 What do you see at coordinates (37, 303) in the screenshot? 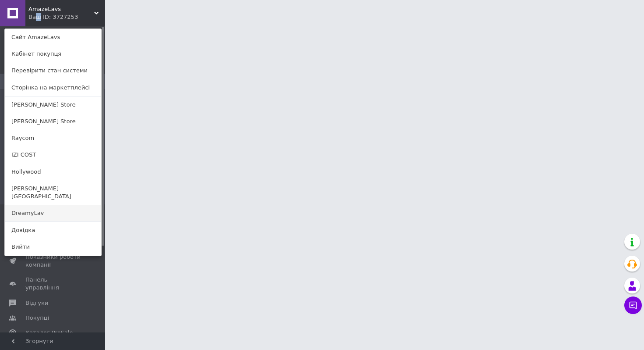
I see `span: Відгуки` at bounding box center [37, 303].